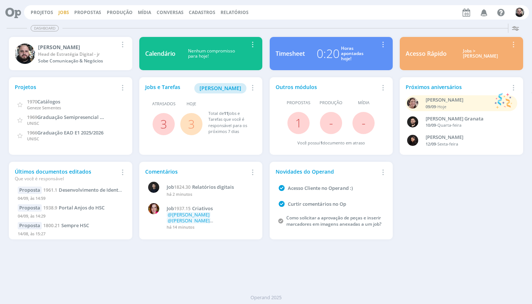  Describe the element at coordinates (448, 144) in the screenshot. I see `span: Sexta-feira` at that location.